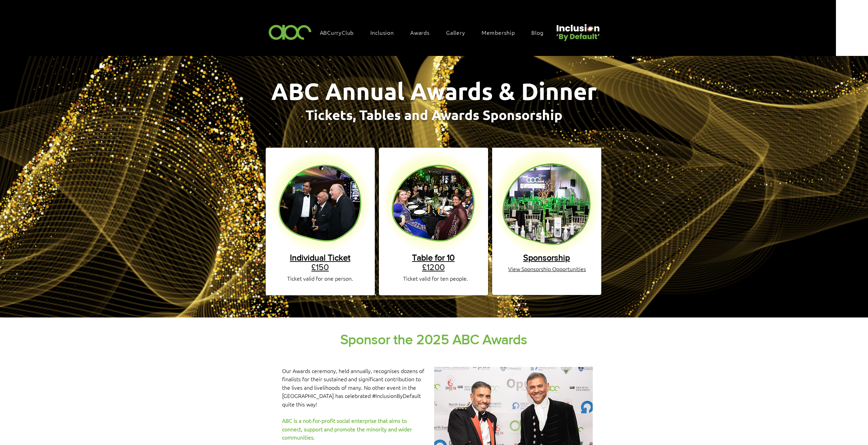 This screenshot has height=445, width=868. Describe the element at coordinates (456, 33) in the screenshot. I see `span: Gallery` at that location.